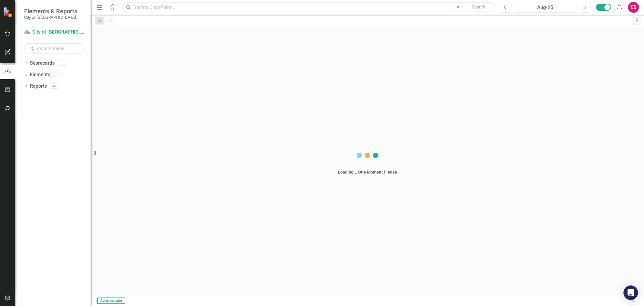 The image size is (644, 306). What do you see at coordinates (479, 7) in the screenshot?
I see `span: Search` at bounding box center [479, 7].